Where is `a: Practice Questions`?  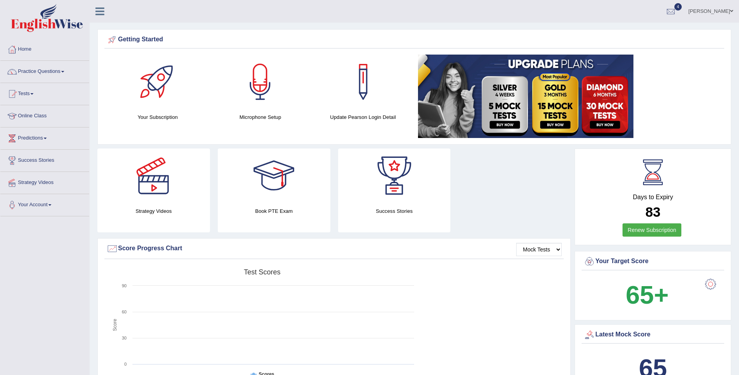 a: Practice Questions is located at coordinates (45, 71).